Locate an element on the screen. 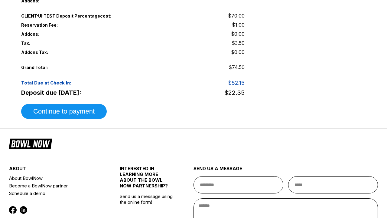  span: Total Due at Check In: is located at coordinates (99, 83).